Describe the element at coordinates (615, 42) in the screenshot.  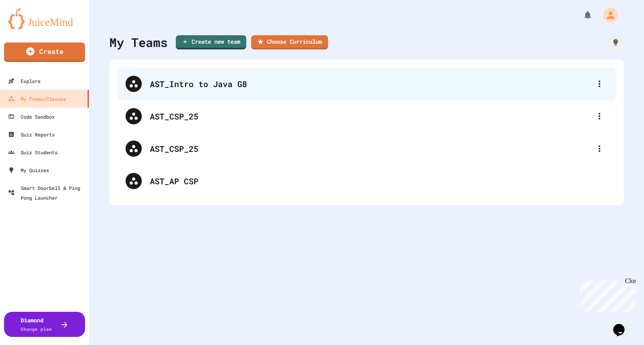
I see `div: How it works` at that location.